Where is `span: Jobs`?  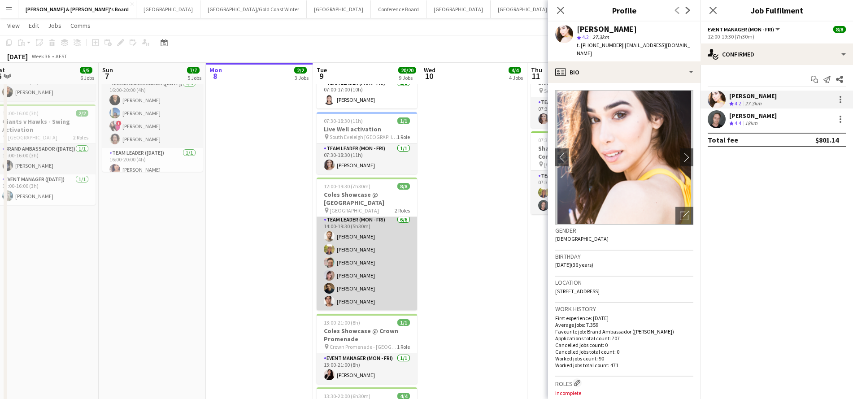
span: Jobs is located at coordinates (55, 26).